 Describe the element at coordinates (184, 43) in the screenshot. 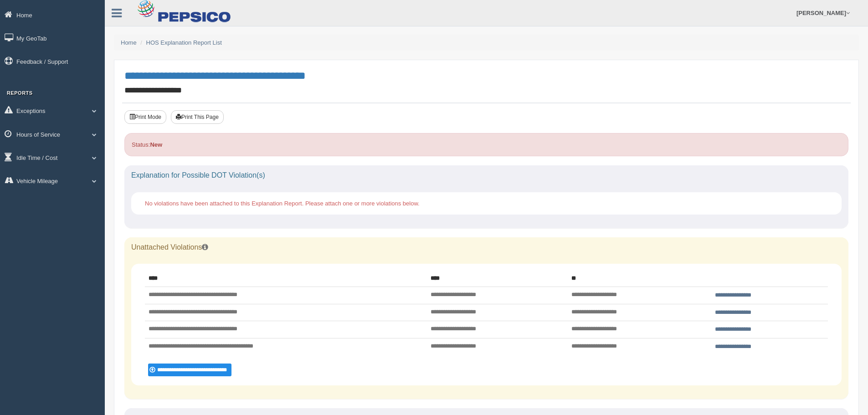

I see `a: HOS Explanation Report List` at that location.